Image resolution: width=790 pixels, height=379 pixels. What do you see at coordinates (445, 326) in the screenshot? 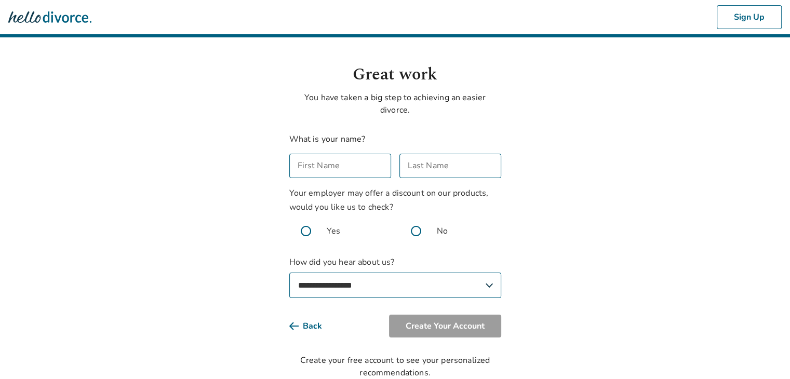
I see `button: Create Your Account` at bounding box center [445, 326].